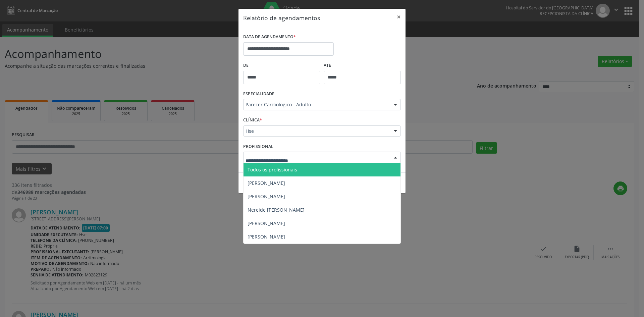 The width and height of the screenshot is (644, 317). What do you see at coordinates (316, 105) in the screenshot?
I see `span: Parecer Cardiologico - Adulto` at bounding box center [316, 105].